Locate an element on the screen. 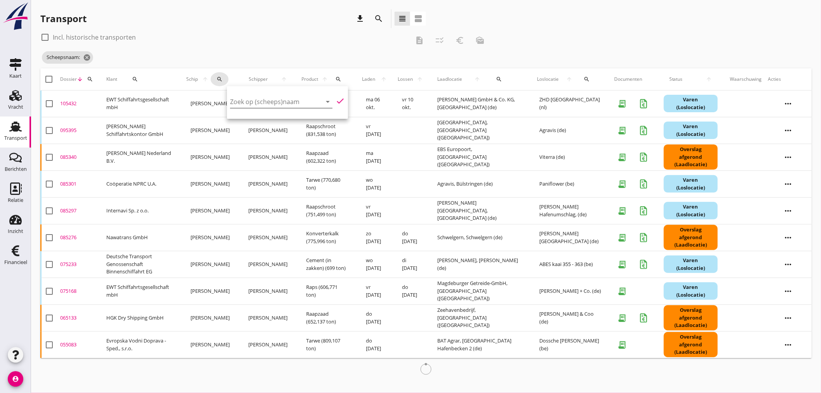 Image resolution: width=821 pixels, height=393 pixels. td: Raapschroot (831,538 ton) is located at coordinates (327, 130).